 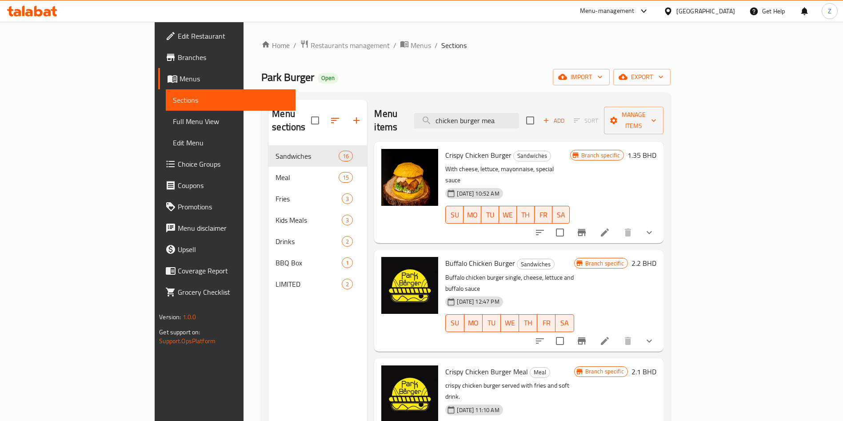 What do you see at coordinates (233, 207) in the screenshot?
I see `span: Promotions` at bounding box center [233, 207].